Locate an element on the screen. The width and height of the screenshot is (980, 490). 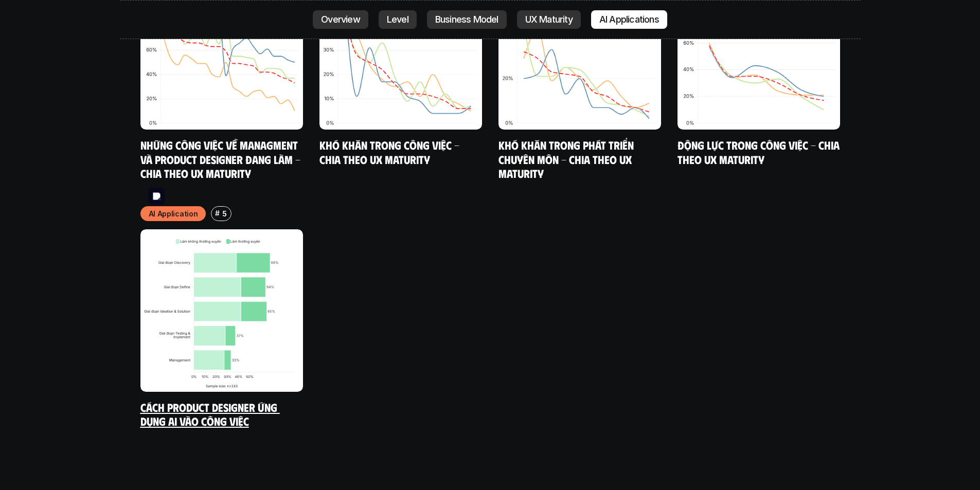
a: Khó khăn trong công việc - Chia theo UX Maturity is located at coordinates (390, 152).